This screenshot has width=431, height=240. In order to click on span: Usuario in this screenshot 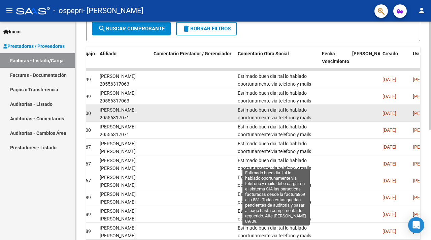, I will do `click(421, 54)`.